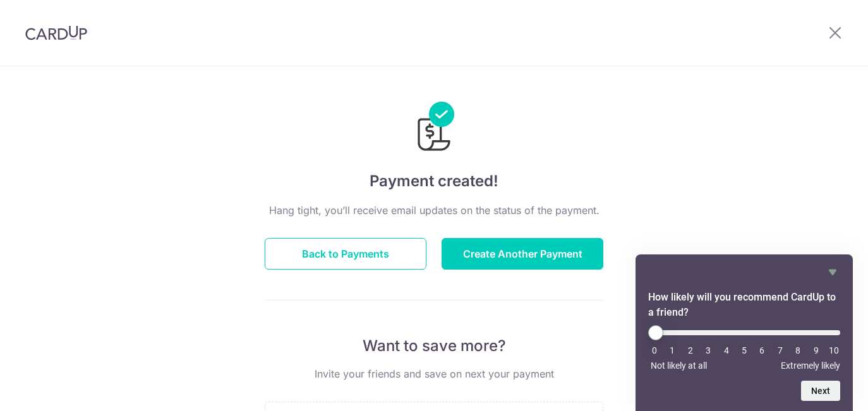  Describe the element at coordinates (780, 351) in the screenshot. I see `li: 7` at that location.